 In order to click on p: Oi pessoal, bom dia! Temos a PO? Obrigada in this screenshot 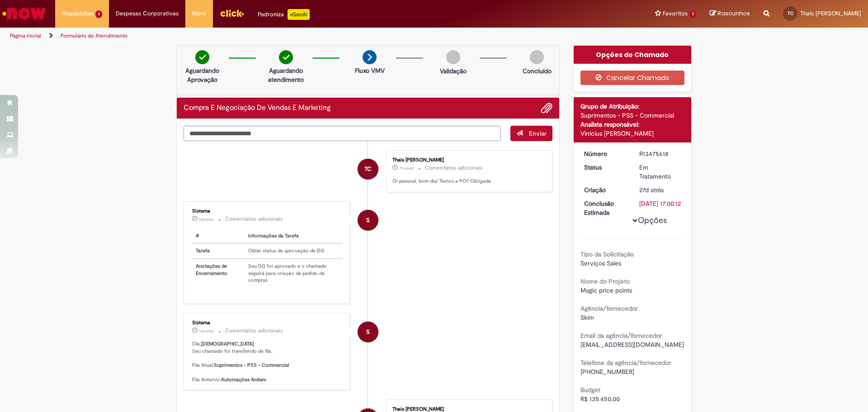, I will do `click(468, 181)`.